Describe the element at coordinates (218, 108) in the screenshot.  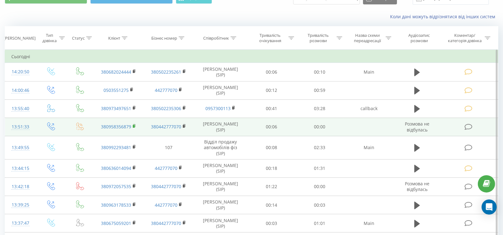
I see `a: 0957300113` at that location.